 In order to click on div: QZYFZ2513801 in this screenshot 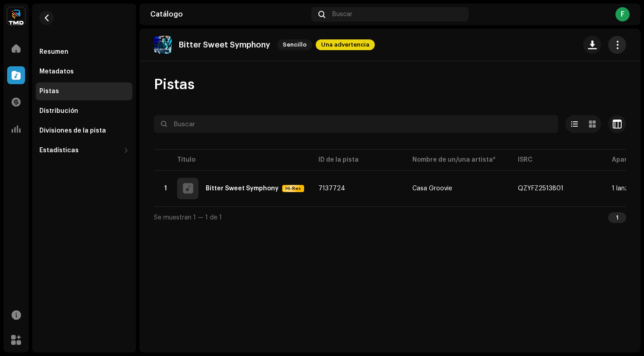, I will do `click(541, 188)`.